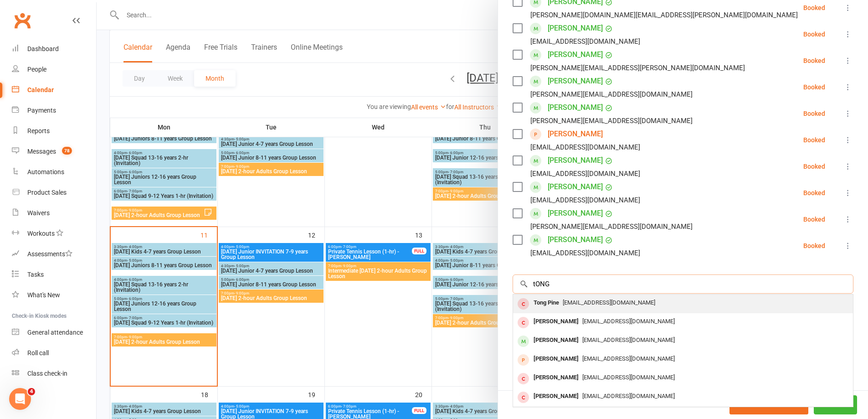 The height and width of the screenshot is (419, 868). I want to click on div: prospect, so click(523, 360).